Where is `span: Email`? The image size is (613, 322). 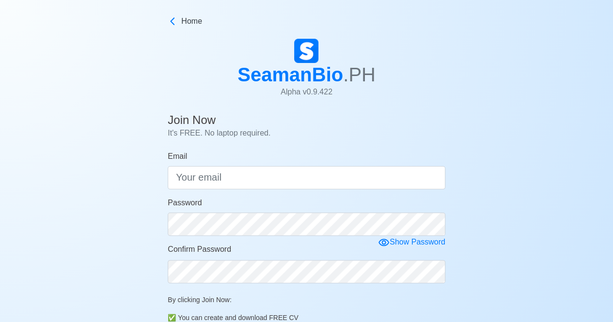 span: Email is located at coordinates (177, 156).